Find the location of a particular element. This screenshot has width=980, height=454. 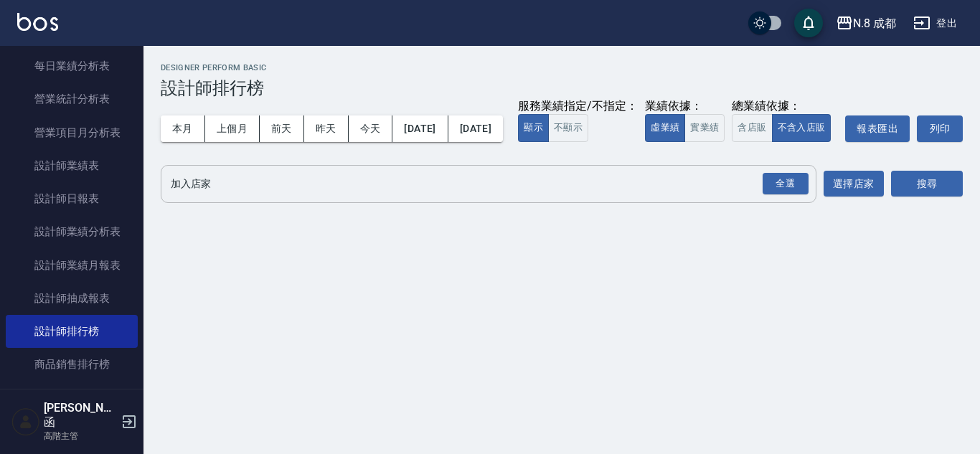

button: N.8 成都 is located at coordinates (866, 23).